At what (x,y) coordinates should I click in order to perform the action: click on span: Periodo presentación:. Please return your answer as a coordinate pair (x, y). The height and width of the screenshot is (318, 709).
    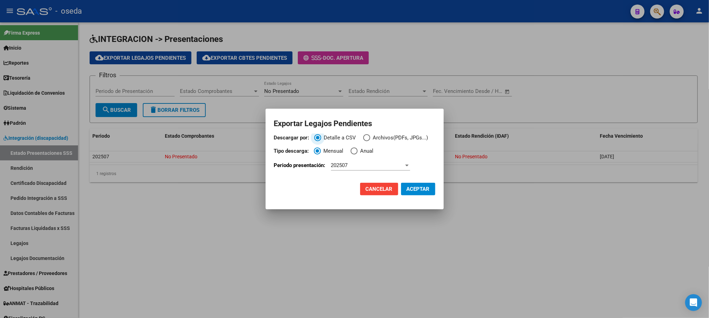
    Looking at the image, I should click on (299, 165).